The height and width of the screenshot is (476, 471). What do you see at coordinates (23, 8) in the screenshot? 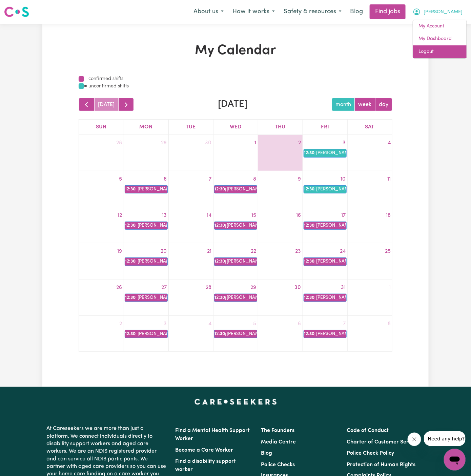
I see `span: Need any help?` at bounding box center [23, 8].